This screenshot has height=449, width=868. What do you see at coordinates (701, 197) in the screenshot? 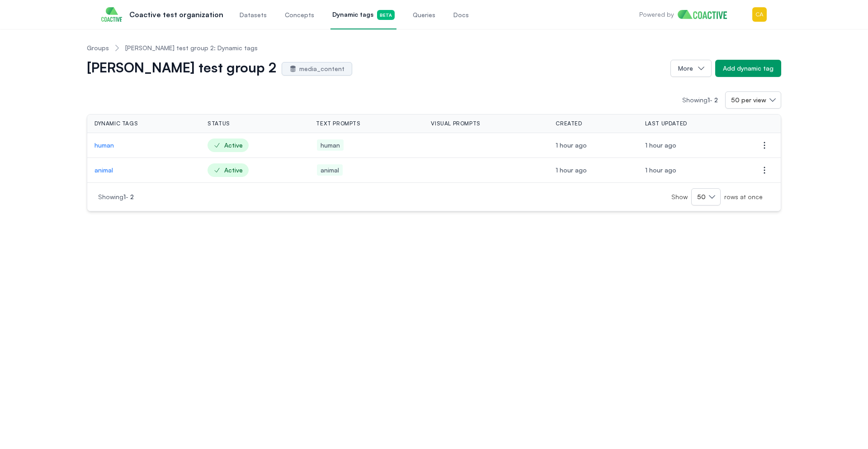
I see `span: 50` at bounding box center [701, 197].